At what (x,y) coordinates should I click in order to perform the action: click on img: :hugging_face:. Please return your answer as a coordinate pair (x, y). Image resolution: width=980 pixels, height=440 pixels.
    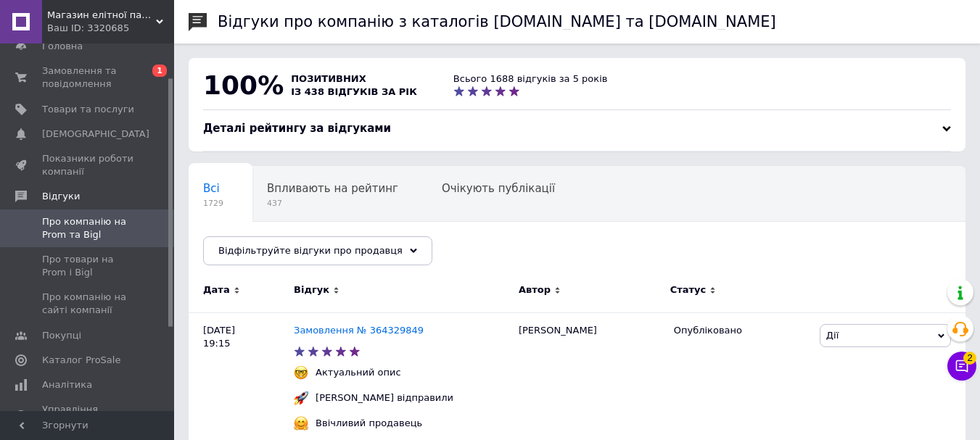
    Looking at the image, I should click on (301, 423).